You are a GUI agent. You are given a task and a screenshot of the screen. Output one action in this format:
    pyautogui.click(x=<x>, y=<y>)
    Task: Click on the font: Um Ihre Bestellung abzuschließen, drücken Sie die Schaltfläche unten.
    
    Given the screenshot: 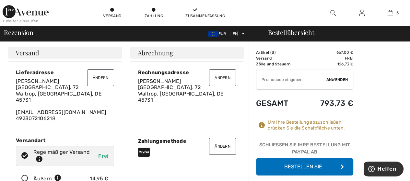 What is the action you would take?
    pyautogui.click(x=306, y=125)
    